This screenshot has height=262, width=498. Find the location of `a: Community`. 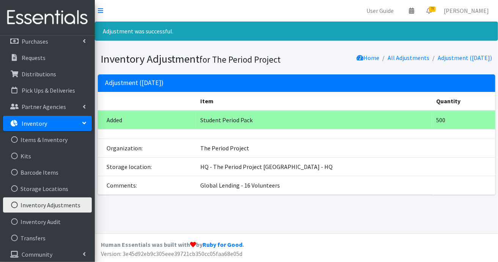

a: Community is located at coordinates (47, 254).